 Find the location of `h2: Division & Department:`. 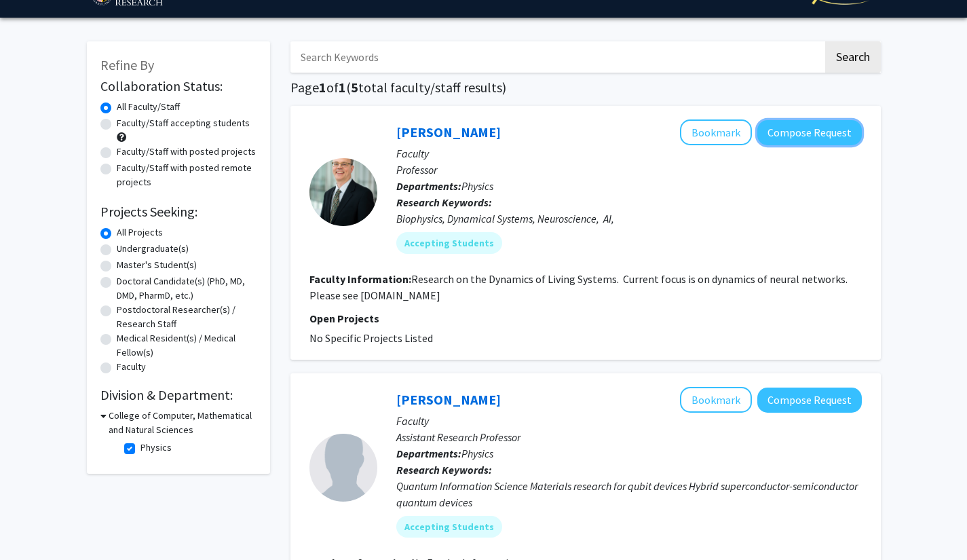

h2: Division & Department: is located at coordinates (178, 395).